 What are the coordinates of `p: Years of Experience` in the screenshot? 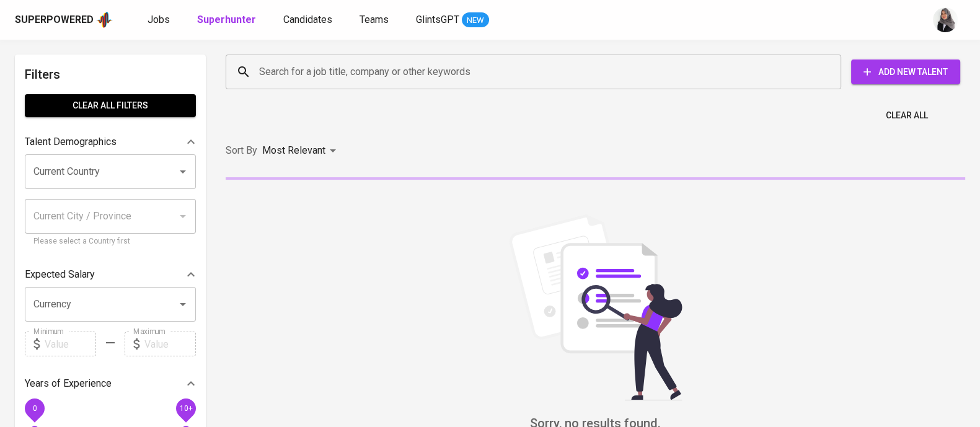 It's located at (68, 384).